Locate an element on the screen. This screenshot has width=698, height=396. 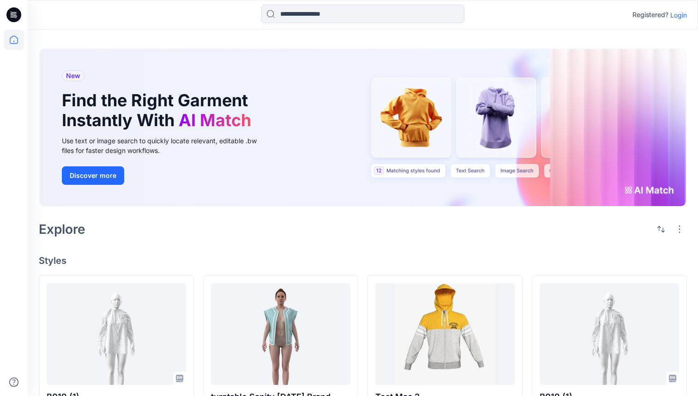
p: Registered? is located at coordinates (650, 15).